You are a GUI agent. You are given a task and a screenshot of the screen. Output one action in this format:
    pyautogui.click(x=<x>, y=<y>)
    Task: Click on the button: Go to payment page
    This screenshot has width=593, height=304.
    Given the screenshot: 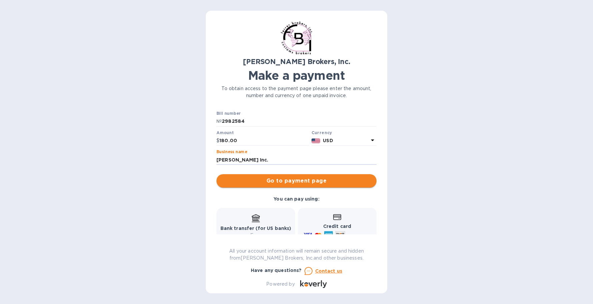 What is the action you would take?
    pyautogui.click(x=297, y=181)
    